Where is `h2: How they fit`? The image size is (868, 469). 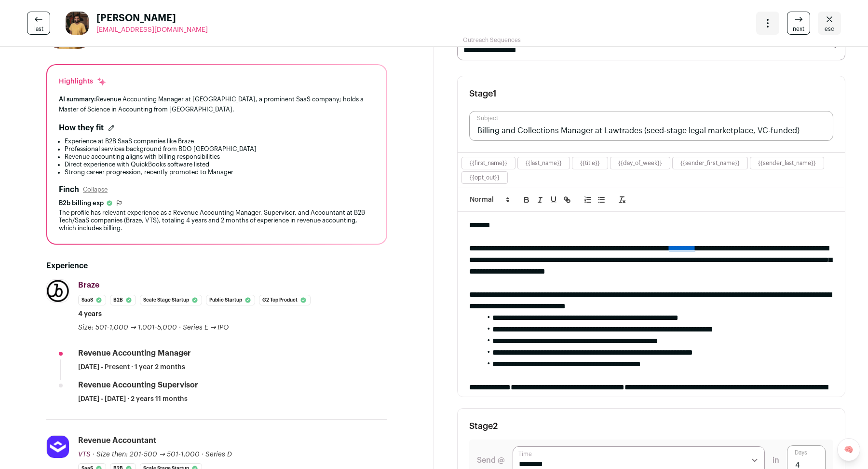
h2: How they fit is located at coordinates (81, 127).